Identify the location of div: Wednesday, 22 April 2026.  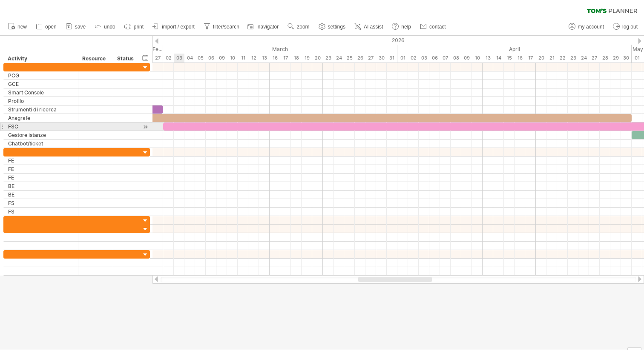
(562, 58).